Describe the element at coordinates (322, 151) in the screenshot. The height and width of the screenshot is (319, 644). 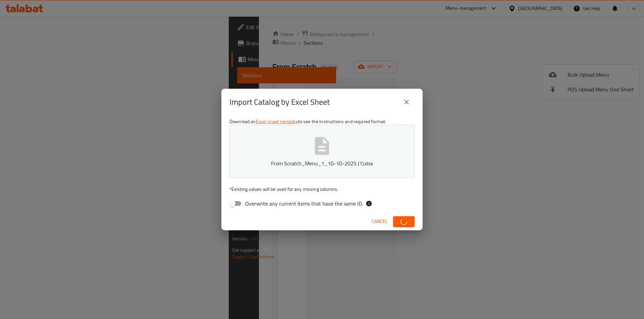
I see `button: From Scratch_Menu_1_10-10-2025 (1).xlsx` at that location.